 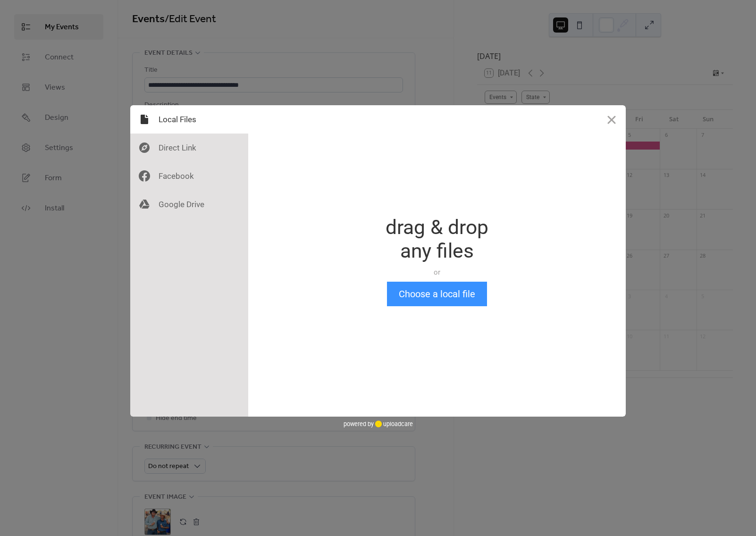 I want to click on button: Choose a local file, so click(x=437, y=294).